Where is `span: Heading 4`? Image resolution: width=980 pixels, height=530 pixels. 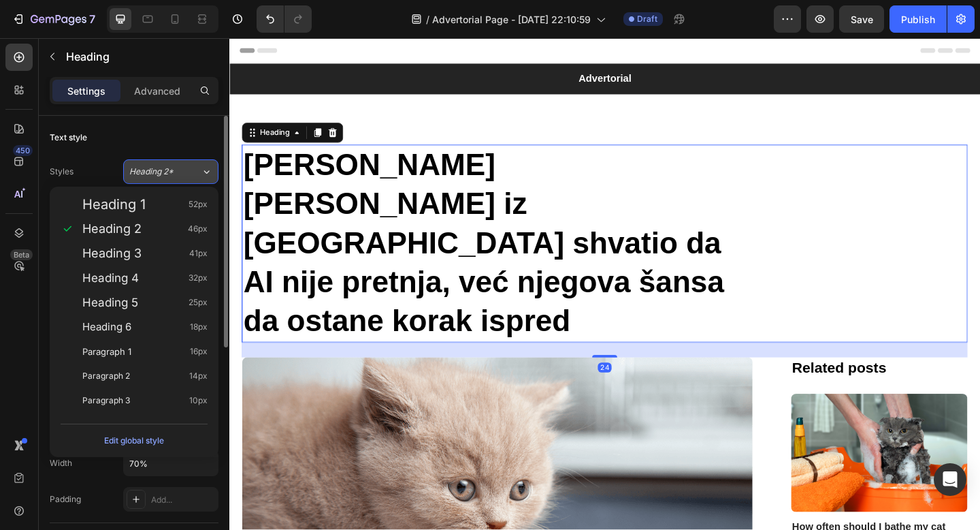
span: Heading 4 is located at coordinates (110, 278).